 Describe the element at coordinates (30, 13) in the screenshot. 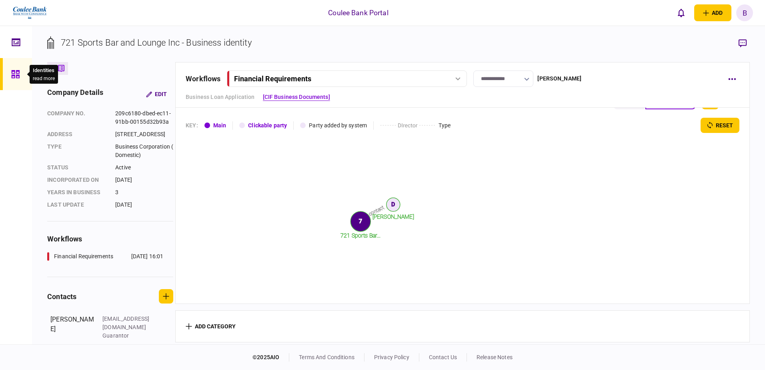

I see `img: client company logo` at that location.